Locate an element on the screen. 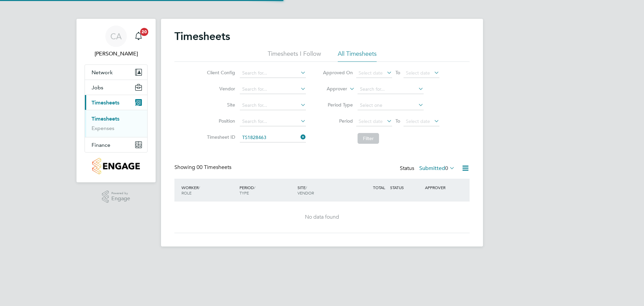  div: WORKER is located at coordinates (209, 190).